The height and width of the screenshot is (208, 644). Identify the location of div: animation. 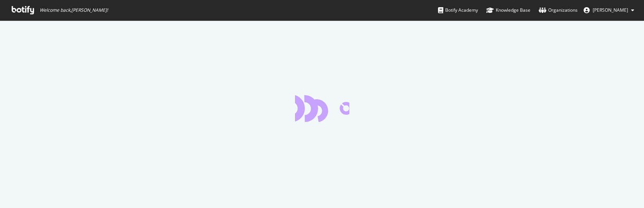
(322, 108).